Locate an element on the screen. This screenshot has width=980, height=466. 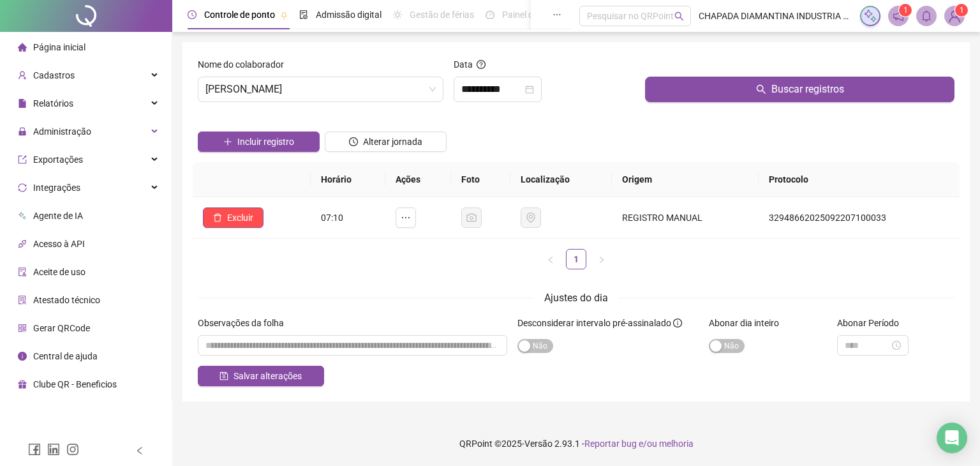
span: notification is located at coordinates (898, 16).